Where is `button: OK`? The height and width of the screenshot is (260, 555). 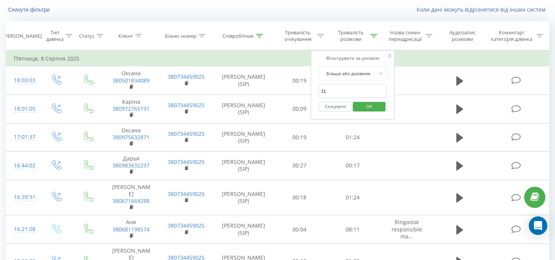 button: OK is located at coordinates (369, 106).